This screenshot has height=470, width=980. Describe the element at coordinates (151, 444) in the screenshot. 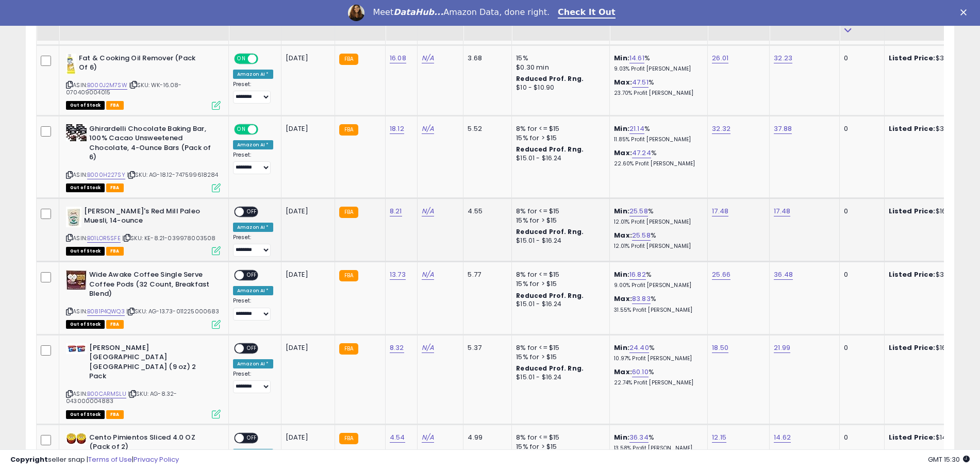

I see `b: Cento Pimientos Sliced 4.0 OZ (Pack of 2)` at that location.